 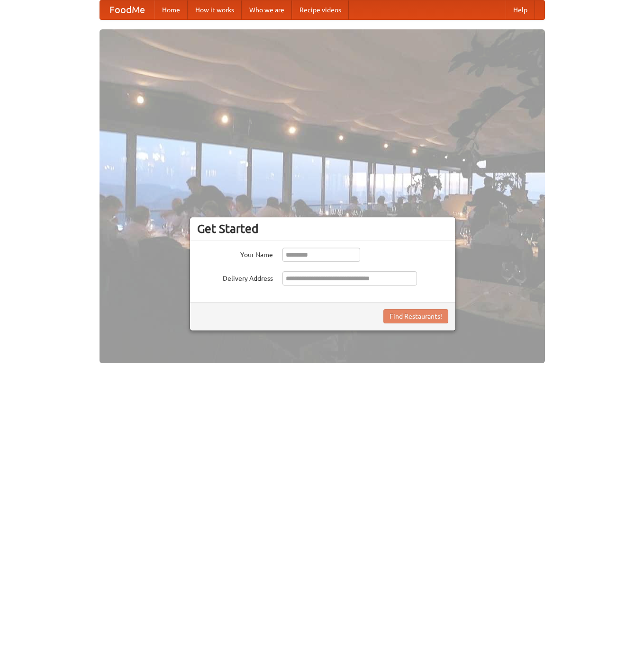 What do you see at coordinates (171, 10) in the screenshot?
I see `a: Home` at bounding box center [171, 10].